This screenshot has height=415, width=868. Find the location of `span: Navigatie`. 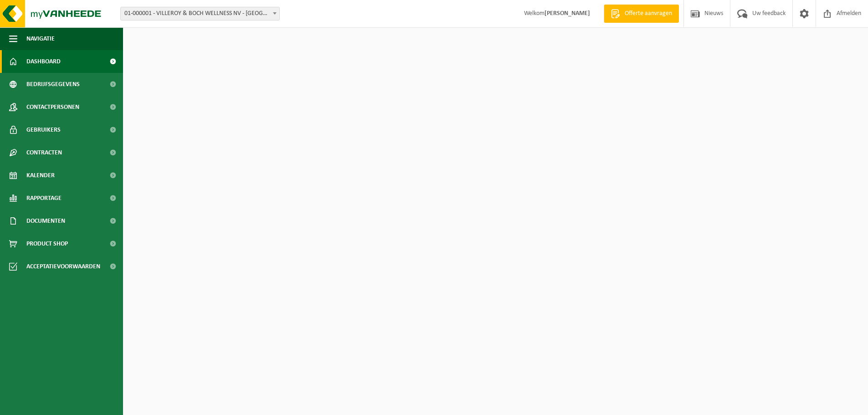

span: Navigatie is located at coordinates (41, 39).